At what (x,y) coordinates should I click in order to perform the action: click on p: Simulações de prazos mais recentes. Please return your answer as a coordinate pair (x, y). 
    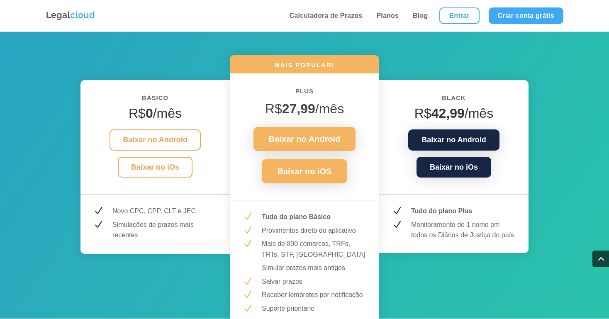
    Looking at the image, I should click on (165, 230).